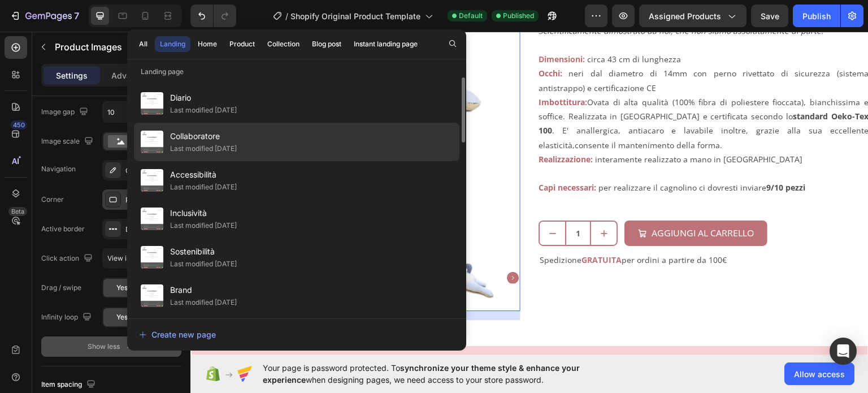  I want to click on div: Instant landing page, so click(385, 44).